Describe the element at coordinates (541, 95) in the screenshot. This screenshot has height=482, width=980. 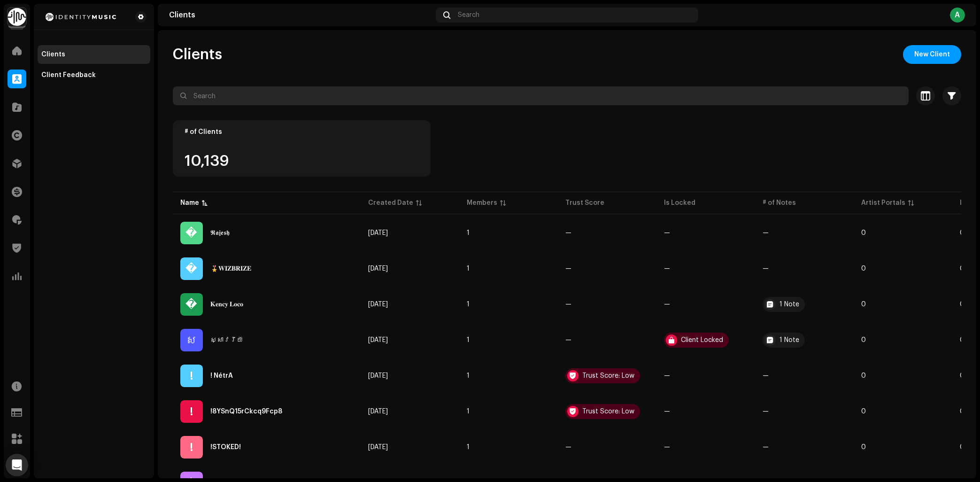
I see `input: Search` at that location.